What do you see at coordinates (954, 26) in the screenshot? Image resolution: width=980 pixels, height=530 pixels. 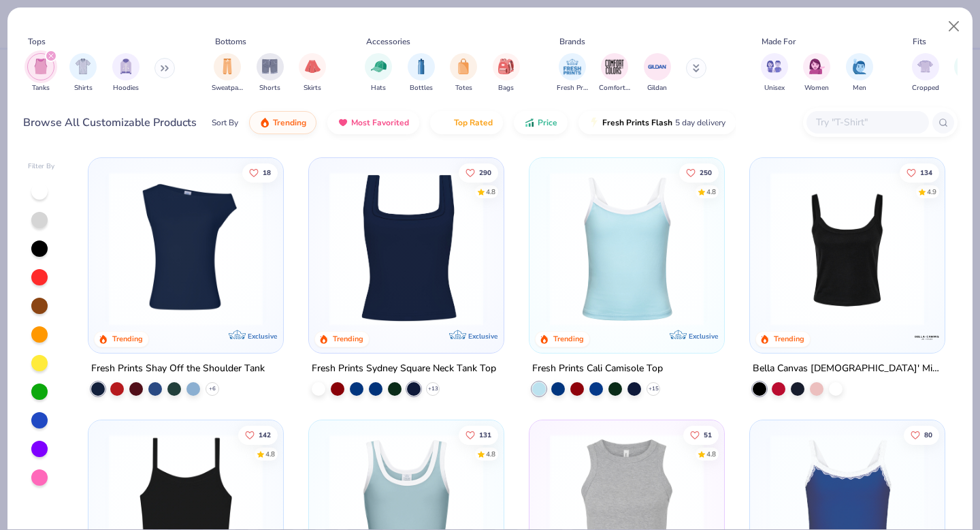 I see `button: Close` at bounding box center [954, 26].